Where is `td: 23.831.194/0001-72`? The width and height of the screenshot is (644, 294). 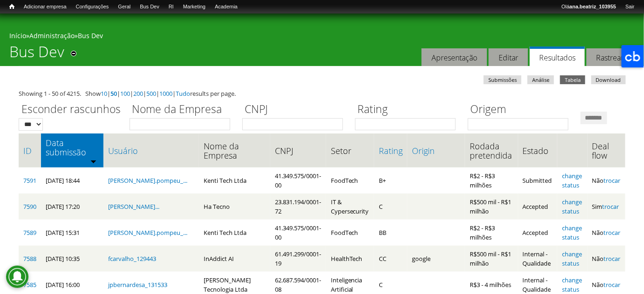
td: 23.831.194/0001-72 is located at coordinates (297, 206).